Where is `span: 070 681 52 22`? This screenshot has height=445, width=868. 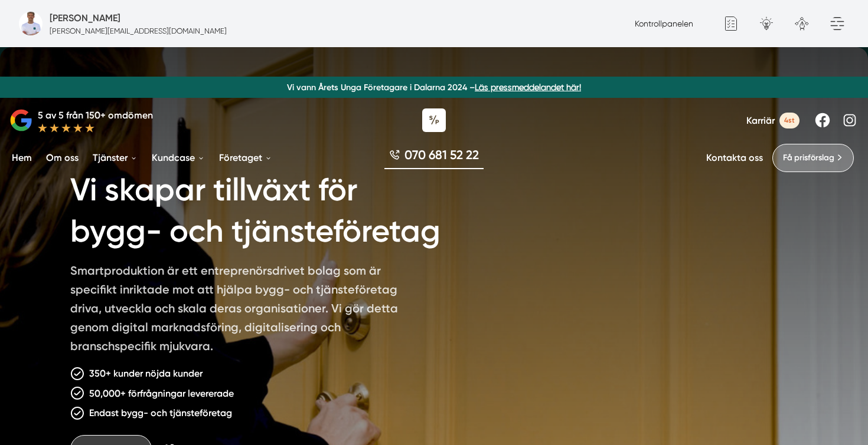 span: 070 681 52 22 is located at coordinates (442, 155).